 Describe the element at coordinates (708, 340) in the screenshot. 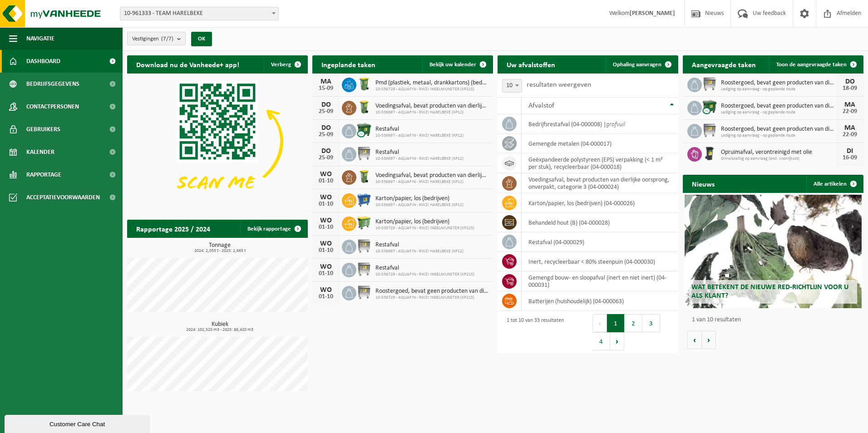

I see `button: Volgende` at that location.